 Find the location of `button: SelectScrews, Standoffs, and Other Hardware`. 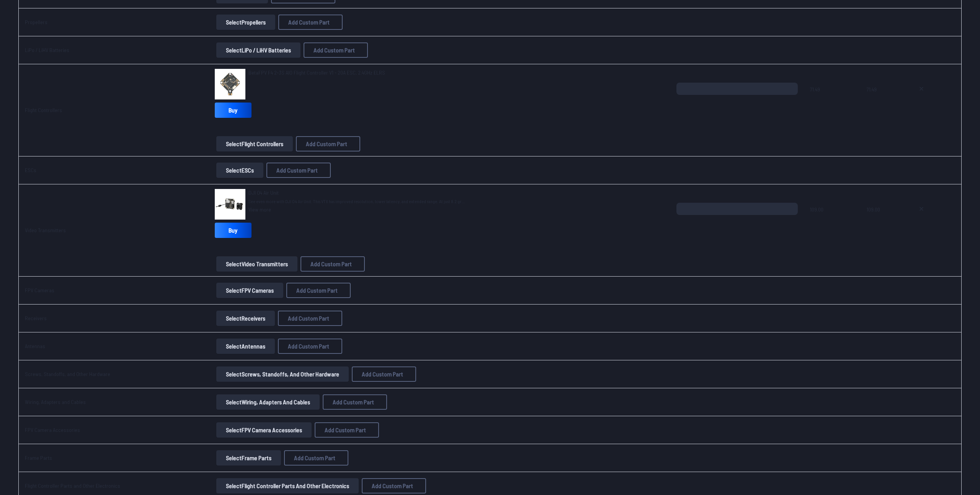

button: SelectScrews, Standoffs, and Other Hardware is located at coordinates (282, 374).